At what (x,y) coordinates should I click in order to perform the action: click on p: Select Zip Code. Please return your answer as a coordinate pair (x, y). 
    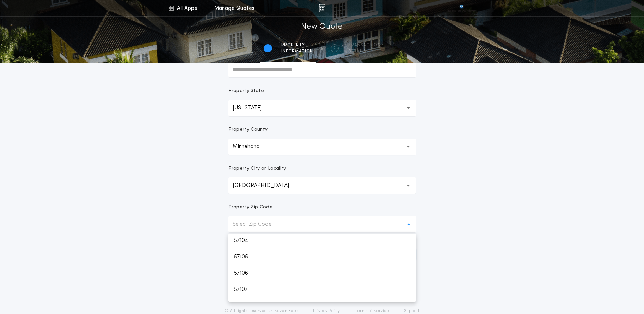
    Looking at the image, I should click on (257, 224).